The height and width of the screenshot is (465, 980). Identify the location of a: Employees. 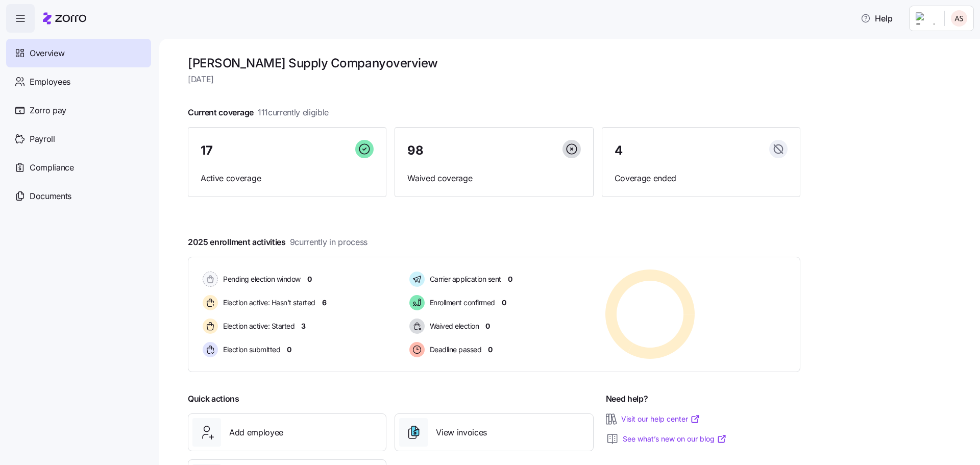
(78, 82).